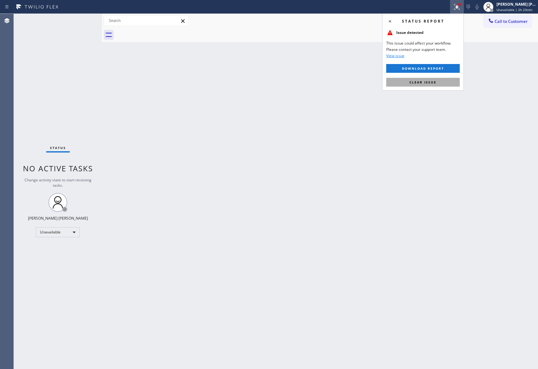 This screenshot has width=538, height=369. What do you see at coordinates (58, 232) in the screenshot?
I see `div: Unavailable` at bounding box center [58, 232].